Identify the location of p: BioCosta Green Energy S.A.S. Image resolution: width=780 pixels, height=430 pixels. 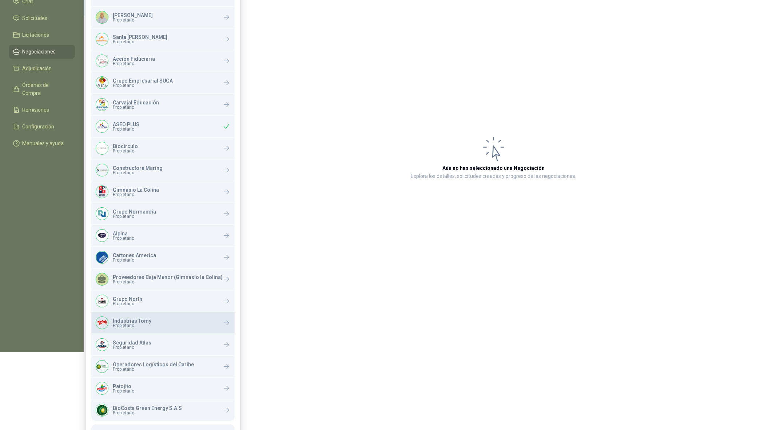
(147, 408).